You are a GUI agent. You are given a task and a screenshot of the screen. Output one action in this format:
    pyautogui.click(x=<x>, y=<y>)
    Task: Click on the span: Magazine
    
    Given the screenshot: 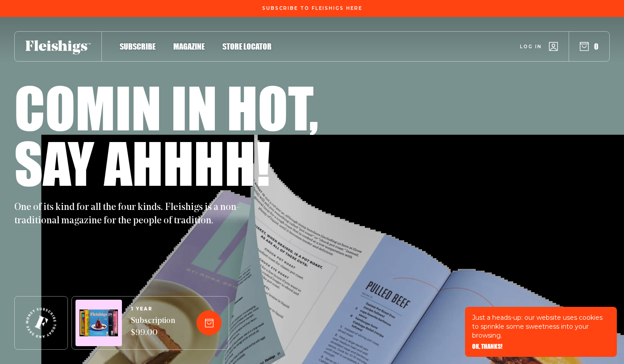 What is the action you would take?
    pyautogui.click(x=189, y=47)
    